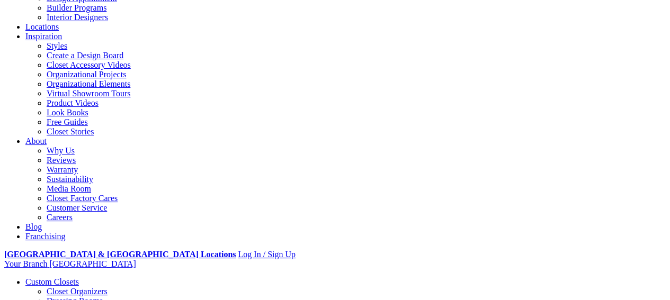 This screenshot has width=670, height=300. I want to click on a: Sustainability, so click(70, 179).